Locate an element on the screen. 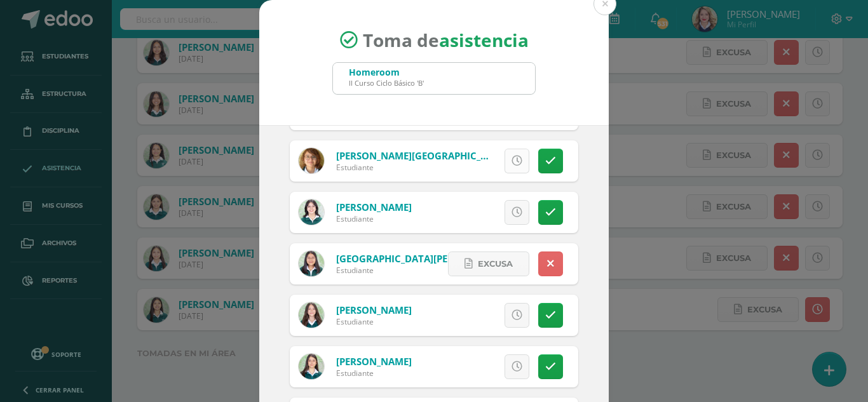 Image resolution: width=868 pixels, height=402 pixels. div: II Curso Ciclo Básico 'B' is located at coordinates (387, 82).